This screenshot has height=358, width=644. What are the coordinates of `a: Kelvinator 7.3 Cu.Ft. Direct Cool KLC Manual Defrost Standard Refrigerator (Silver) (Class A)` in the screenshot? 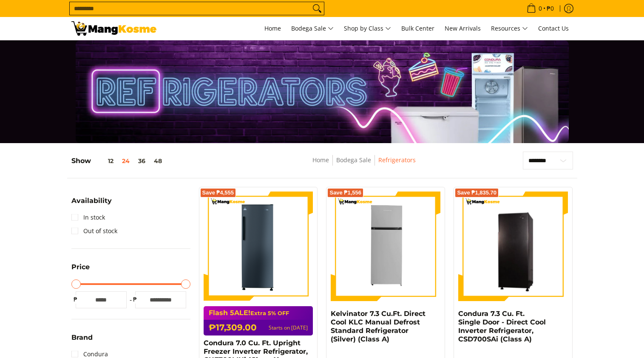 It's located at (378, 326).